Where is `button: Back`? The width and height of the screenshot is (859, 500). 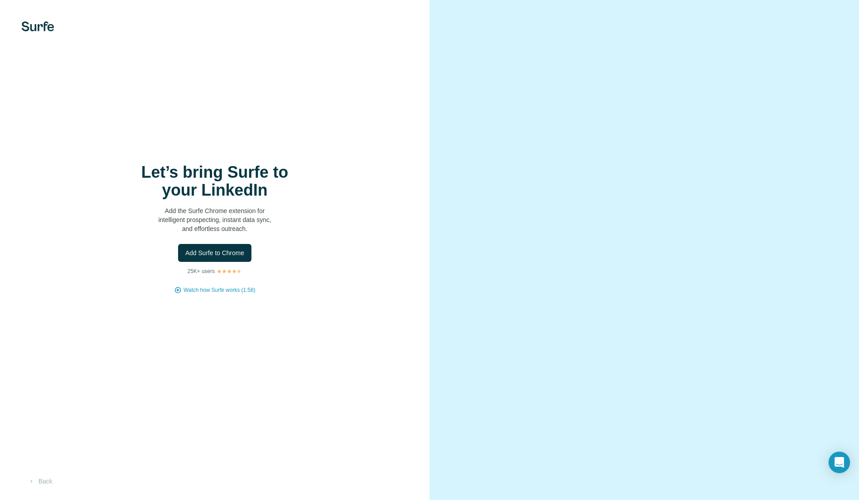 button: Back is located at coordinates (40, 481).